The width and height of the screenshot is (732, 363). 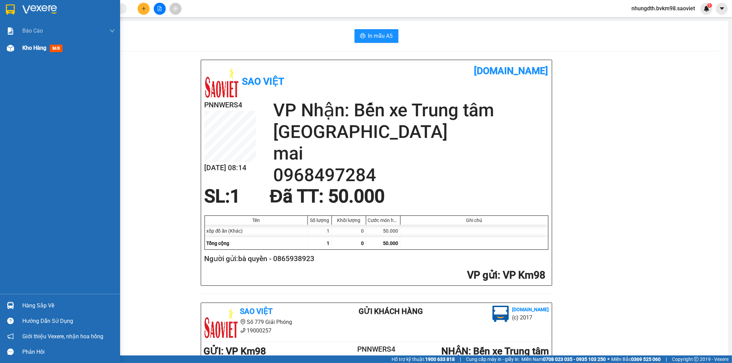 I want to click on span: mới, so click(x=56, y=48).